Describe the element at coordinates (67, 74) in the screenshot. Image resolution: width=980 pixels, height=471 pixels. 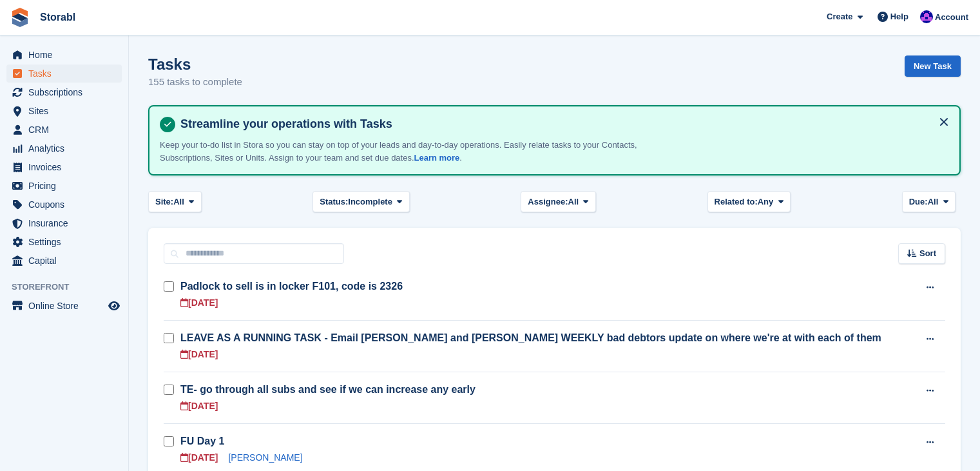
I see `span: Tasks` at that location.